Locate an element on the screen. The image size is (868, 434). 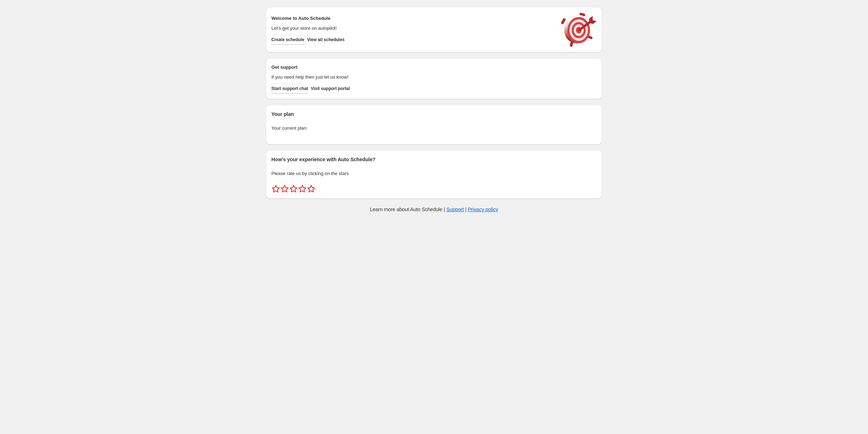
p: If you need help then just let us know! is located at coordinates (413, 77).